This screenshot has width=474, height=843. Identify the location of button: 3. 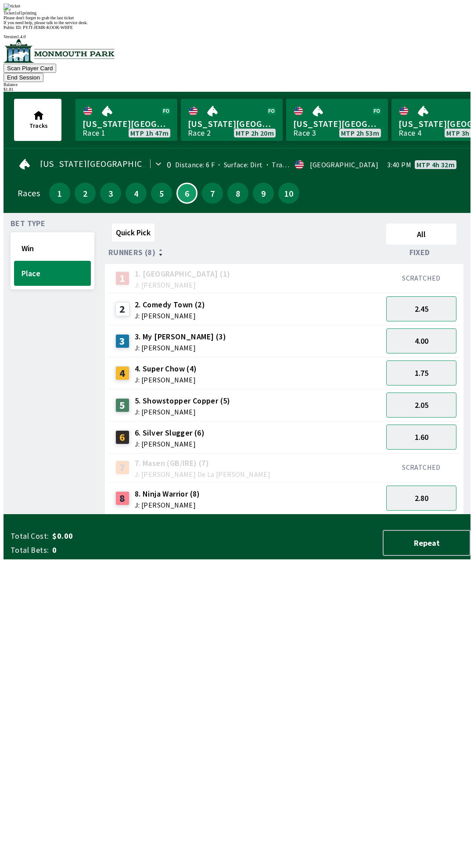
(111, 193).